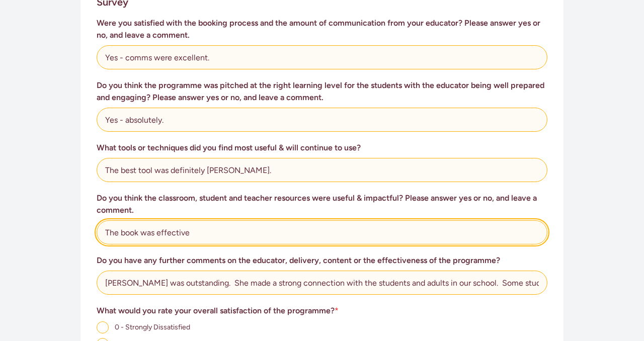 The width and height of the screenshot is (644, 341). I want to click on h3: What would you rate your overall satisfaction of the programme?, so click(322, 311).